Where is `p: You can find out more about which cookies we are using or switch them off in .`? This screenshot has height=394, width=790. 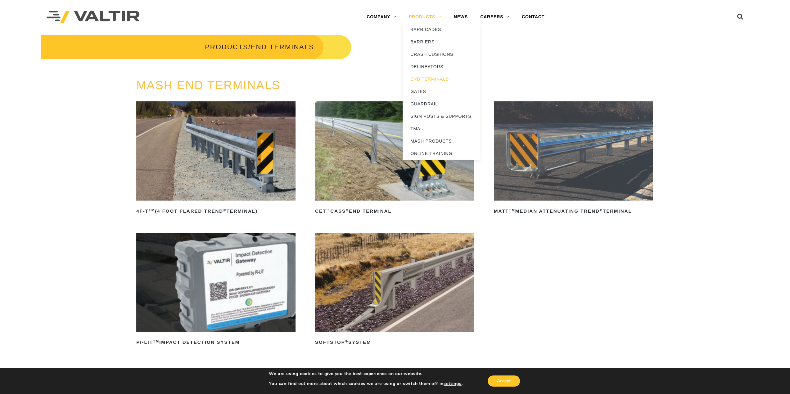 p: You can find out more about which cookies we are using or switch them off in . is located at coordinates (366, 384).